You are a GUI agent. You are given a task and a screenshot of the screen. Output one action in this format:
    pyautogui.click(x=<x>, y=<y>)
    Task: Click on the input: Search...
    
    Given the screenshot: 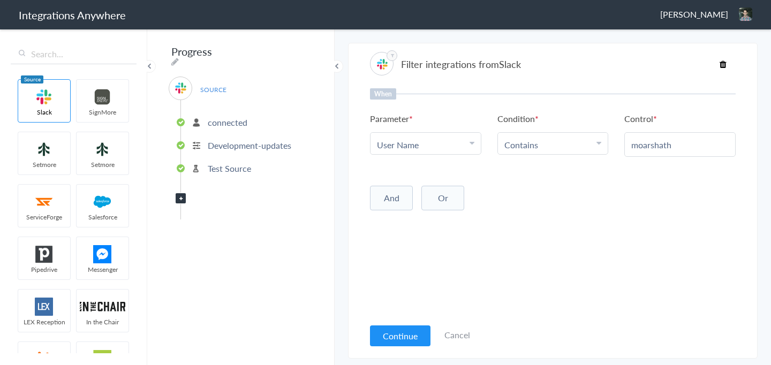 What is the action you would take?
    pyautogui.click(x=73, y=54)
    